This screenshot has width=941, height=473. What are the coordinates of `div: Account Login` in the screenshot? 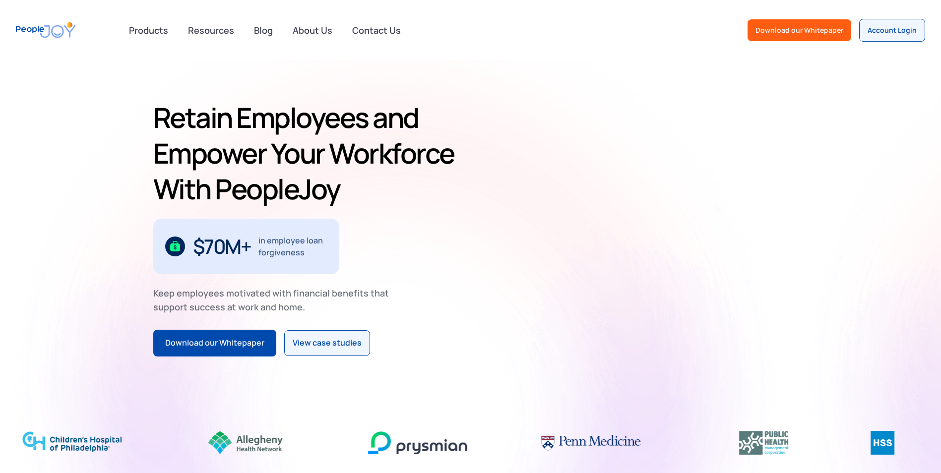 It's located at (892, 30).